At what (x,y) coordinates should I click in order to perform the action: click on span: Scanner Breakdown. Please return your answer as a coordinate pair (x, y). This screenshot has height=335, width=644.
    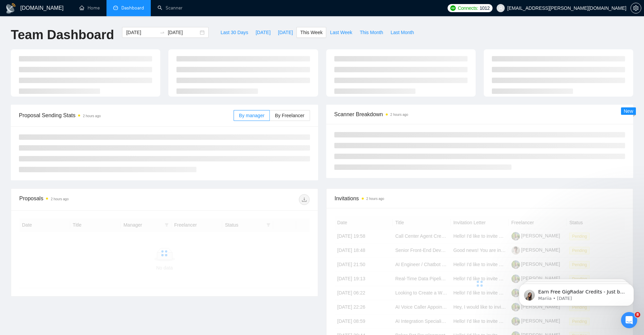
    Looking at the image, I should click on (479, 114).